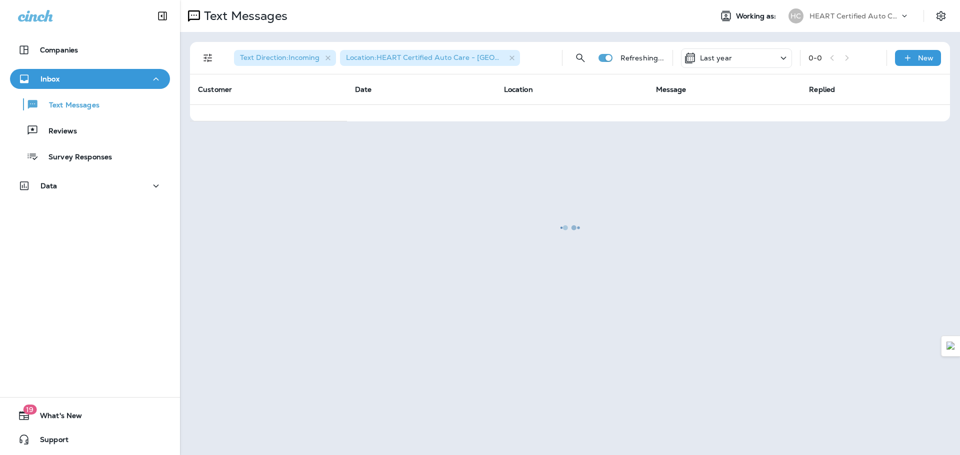  I want to click on button: Inbox, so click(90, 79).